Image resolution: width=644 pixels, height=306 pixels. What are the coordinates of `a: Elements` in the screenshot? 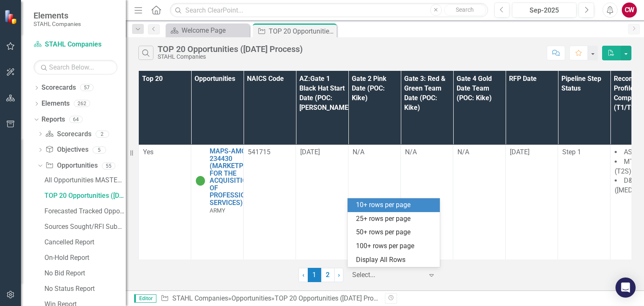 It's located at (55, 103).